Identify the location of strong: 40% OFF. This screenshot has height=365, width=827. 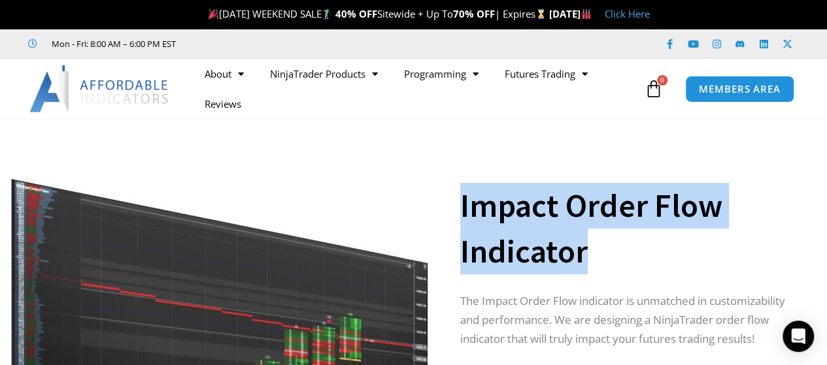
(356, 14).